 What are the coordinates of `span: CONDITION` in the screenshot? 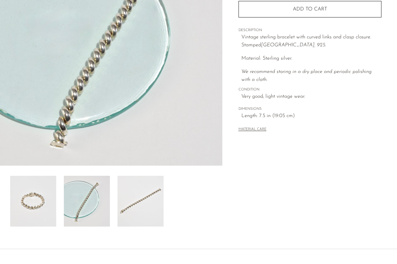 It's located at (310, 90).